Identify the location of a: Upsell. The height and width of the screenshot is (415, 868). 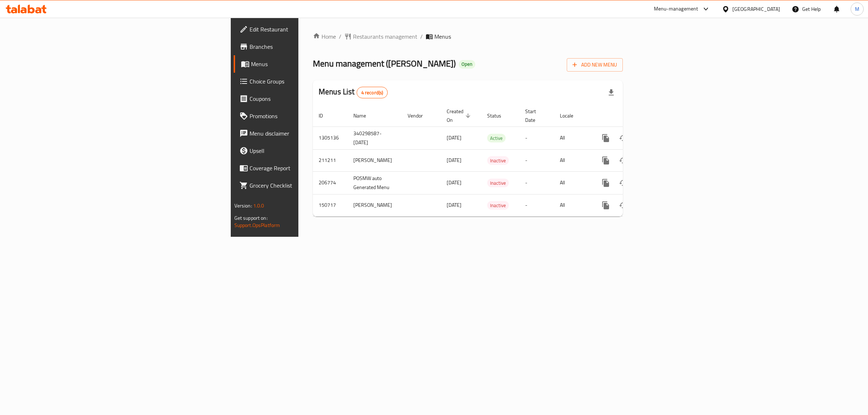
(304, 151).